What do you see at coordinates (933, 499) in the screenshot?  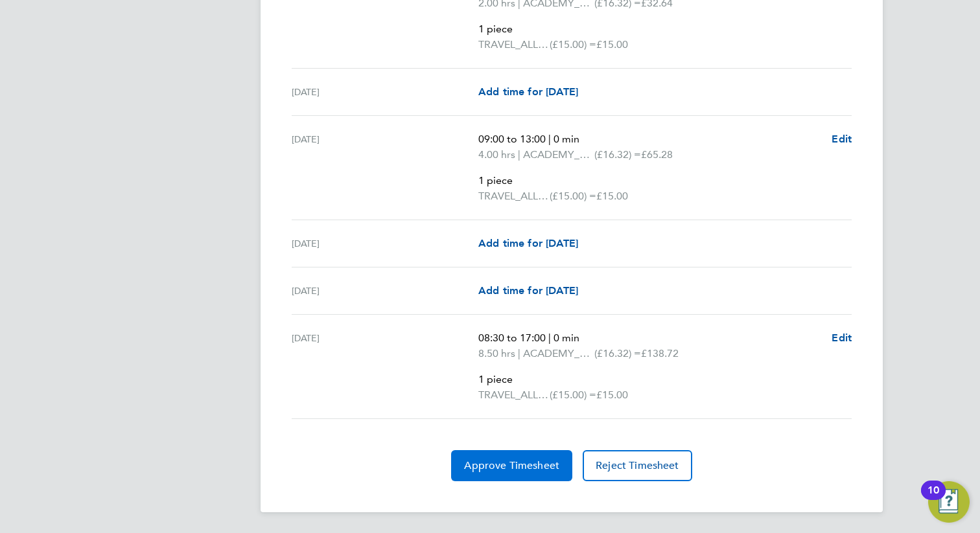 I see `div: 10` at bounding box center [933, 499].